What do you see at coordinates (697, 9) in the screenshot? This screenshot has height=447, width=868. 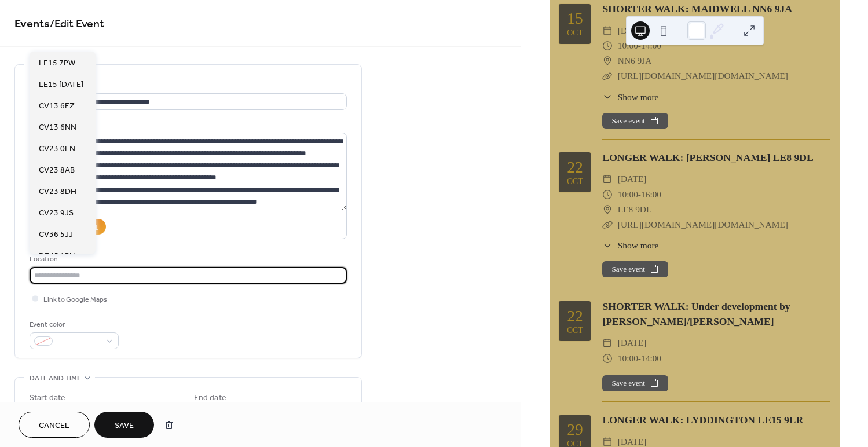 I see `a: SHORTER WALK: MAIDWELL NN6 9JA` at bounding box center [697, 9].